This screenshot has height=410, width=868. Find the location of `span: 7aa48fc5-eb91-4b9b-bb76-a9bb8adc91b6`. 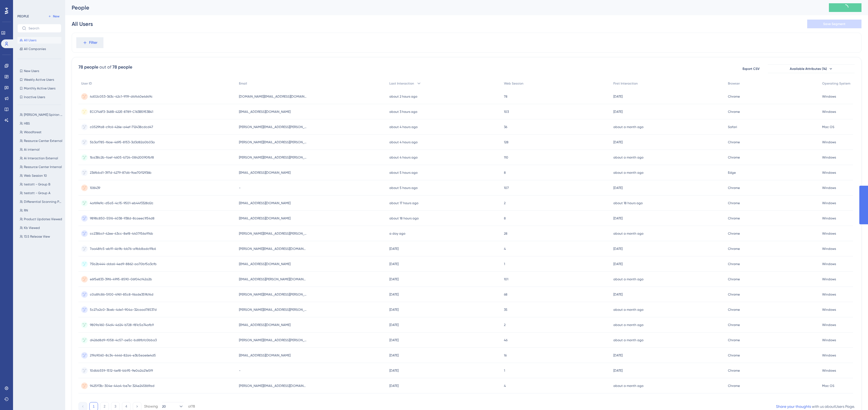

span: 7aa48fc5-eb91-4b9b-bb76-a9bb8adc91b6 is located at coordinates (123, 249).